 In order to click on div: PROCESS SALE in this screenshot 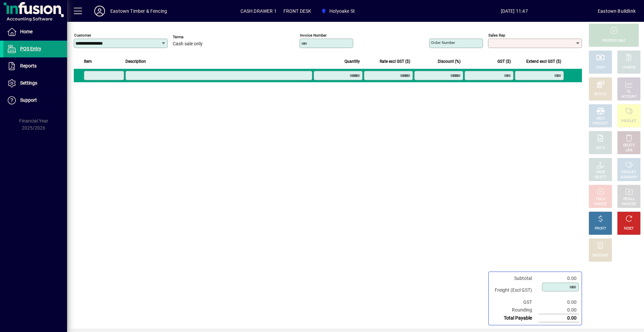, I will do `click(613, 41)`.